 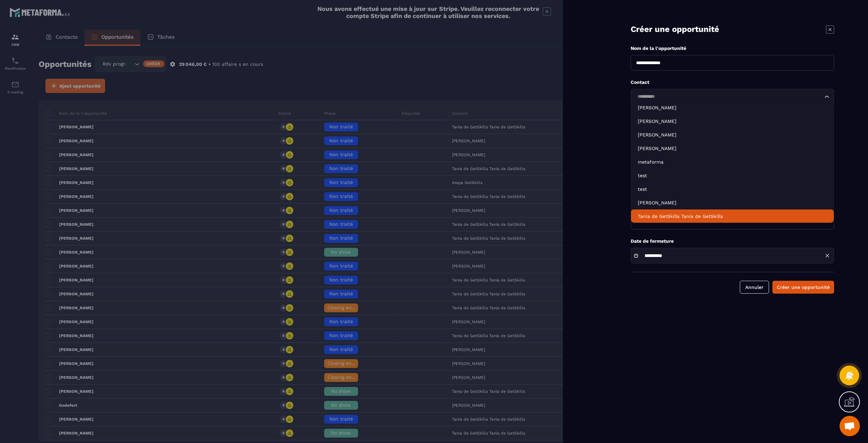 I want to click on p: Dany Mosse, so click(x=732, y=148).